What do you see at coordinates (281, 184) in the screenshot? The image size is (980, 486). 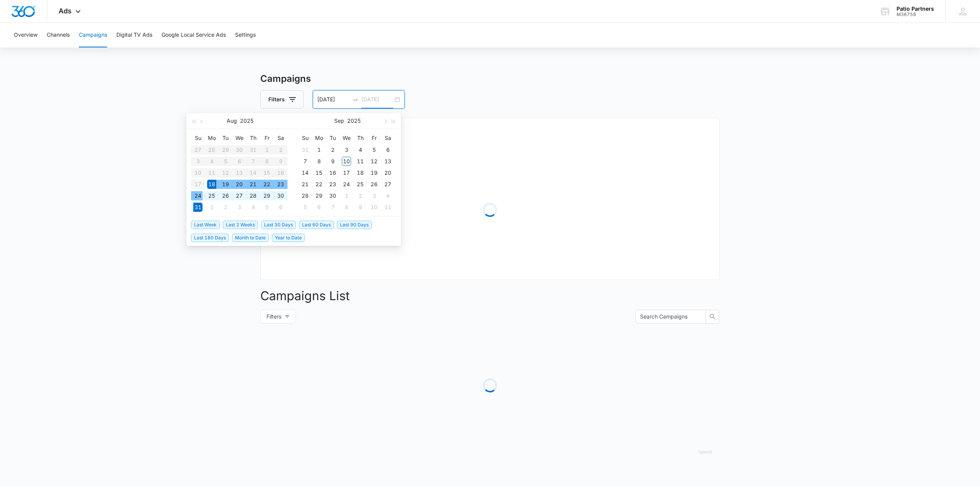 I see `td: 2025-08-23` at bounding box center [281, 184].